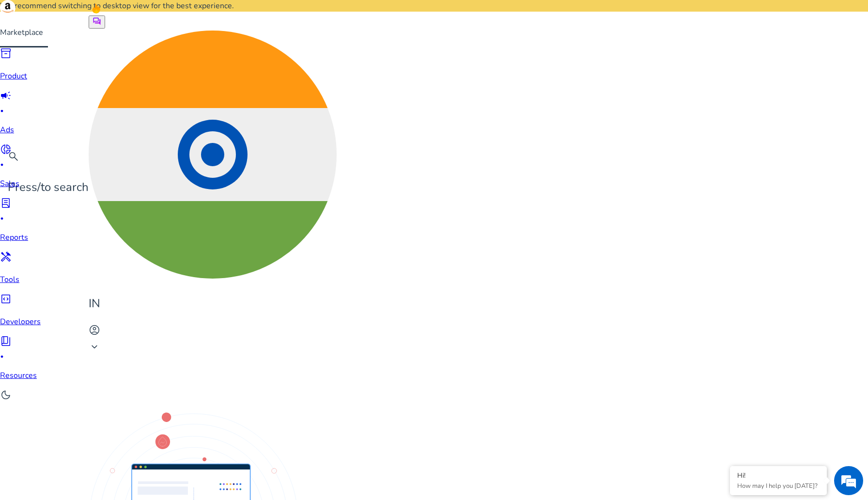 This screenshot has height=500, width=868. Describe the element at coordinates (94, 330) in the screenshot. I see `span: account_circle` at that location.